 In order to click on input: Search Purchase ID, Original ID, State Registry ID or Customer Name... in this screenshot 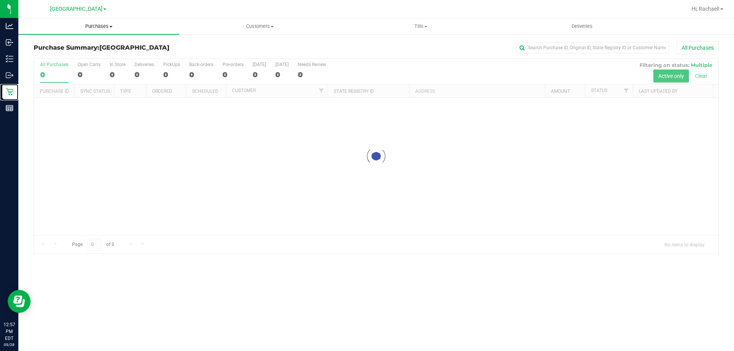, I will do `click(593, 48)`.